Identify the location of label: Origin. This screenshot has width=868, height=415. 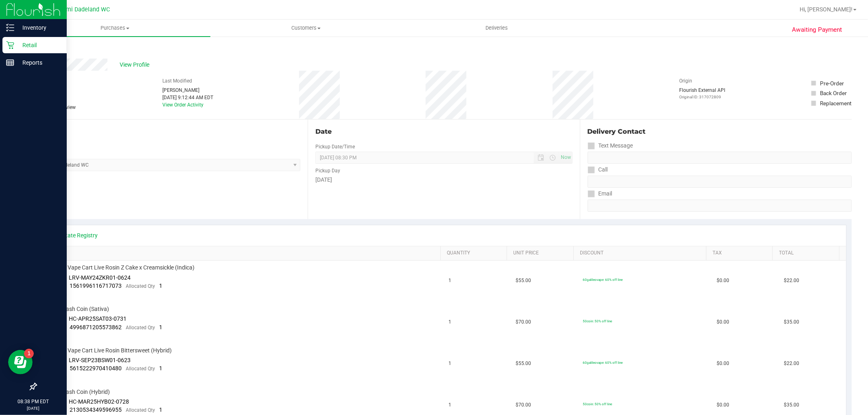
(685, 81).